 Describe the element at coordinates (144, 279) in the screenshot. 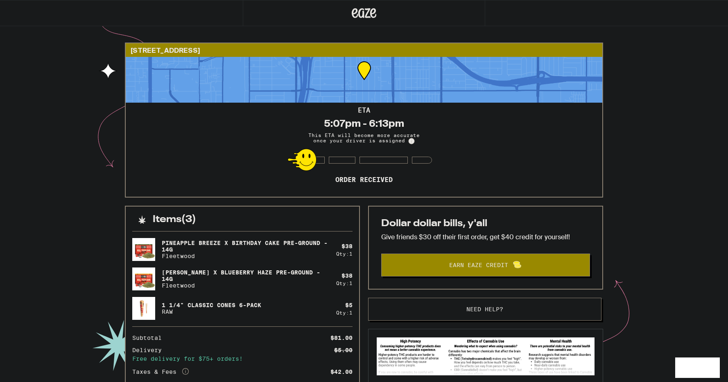

I see `img: Fleetwood - Jack Herer x Blueberry Haze Pre-Ground - 14g` at that location.